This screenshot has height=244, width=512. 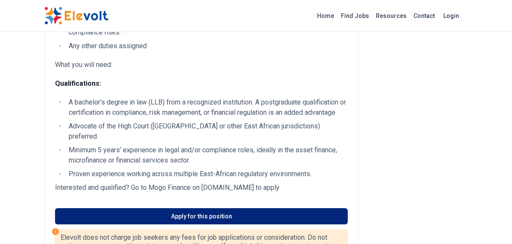 I want to click on a: Login, so click(x=451, y=16).